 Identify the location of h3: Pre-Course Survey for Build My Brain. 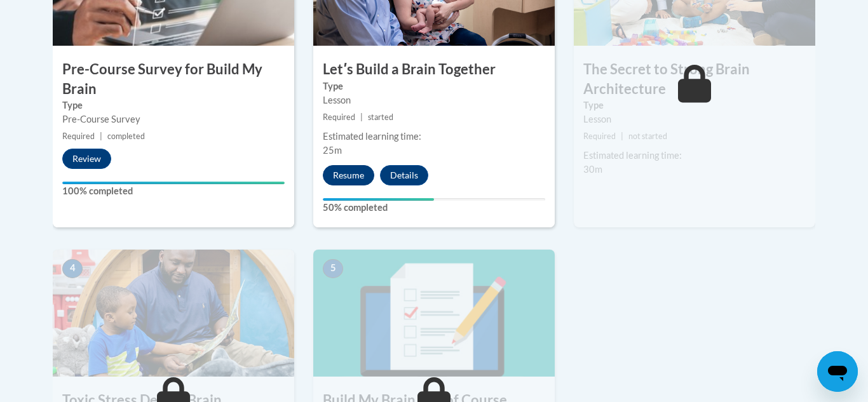
(173, 79).